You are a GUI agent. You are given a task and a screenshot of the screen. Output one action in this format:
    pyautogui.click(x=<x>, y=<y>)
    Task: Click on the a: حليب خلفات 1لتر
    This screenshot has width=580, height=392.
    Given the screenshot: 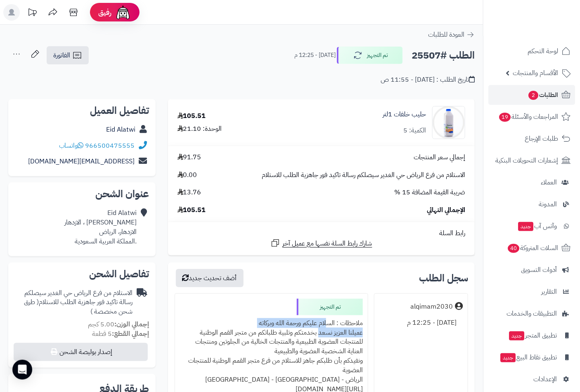 What is the action you would take?
    pyautogui.click(x=404, y=115)
    